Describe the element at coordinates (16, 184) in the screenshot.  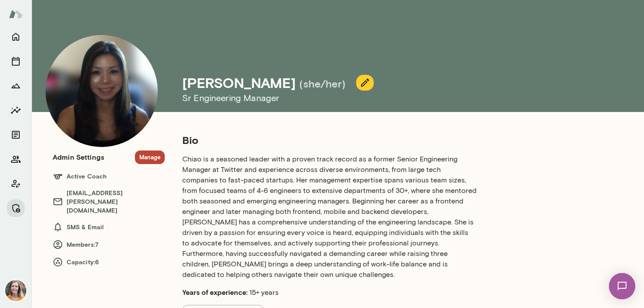
I see `button: Client app` at that location.